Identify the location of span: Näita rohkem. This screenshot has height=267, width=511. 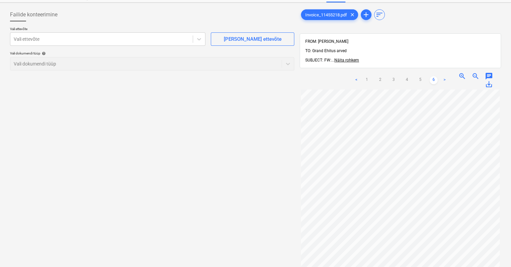
(346, 60).